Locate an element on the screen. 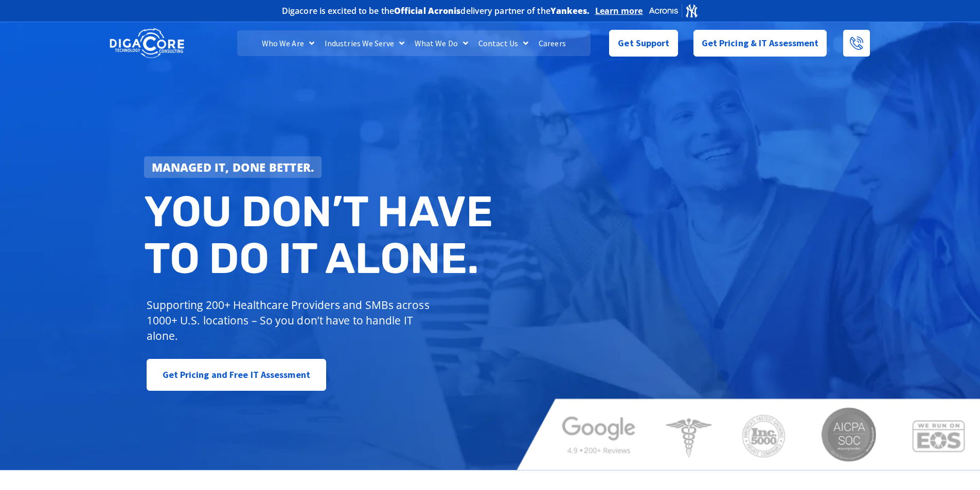  b: Official Acronis is located at coordinates (427, 10).